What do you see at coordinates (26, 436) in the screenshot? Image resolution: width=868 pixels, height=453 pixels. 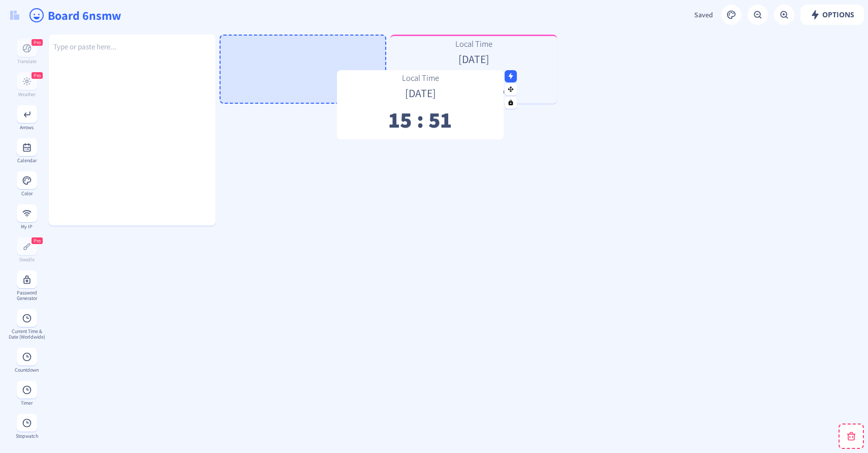 I see `div: Stopwatch` at bounding box center [26, 436].